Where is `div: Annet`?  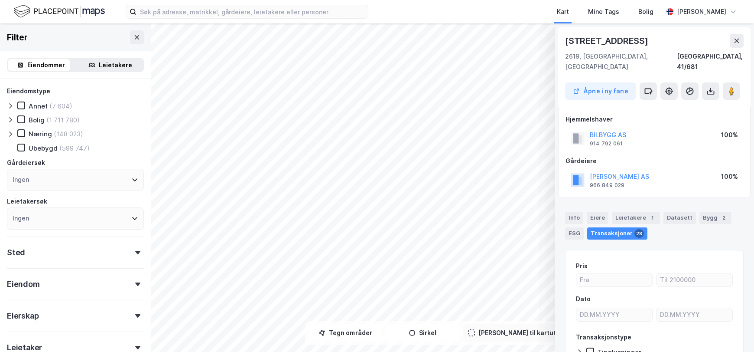
div: Annet is located at coordinates (38, 106).